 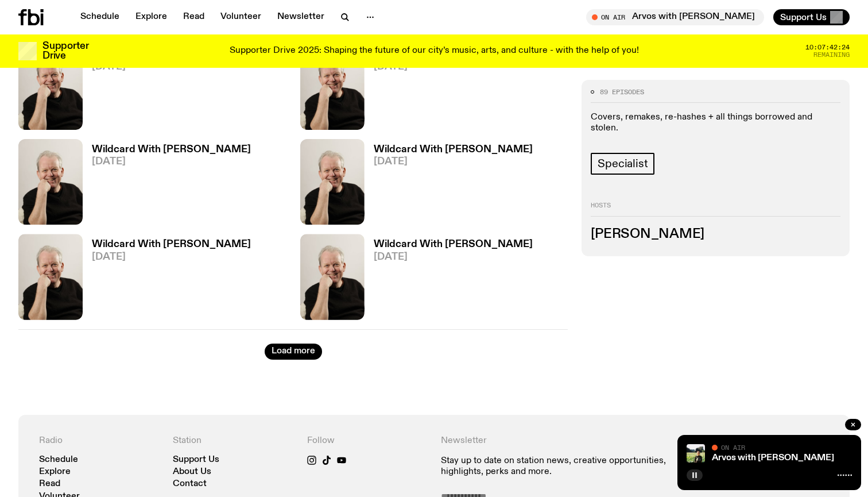 What do you see at coordinates (811, 17) in the screenshot?
I see `button: Support Us` at bounding box center [811, 17].